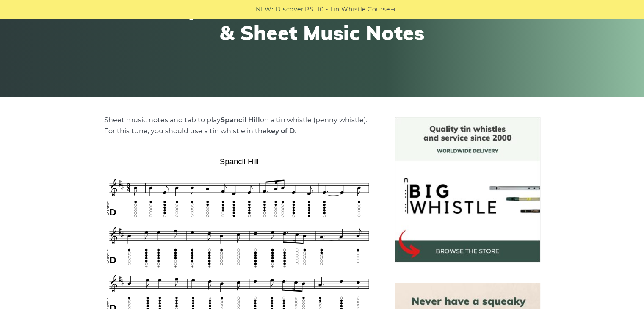 The height and width of the screenshot is (309, 644). Describe the element at coordinates (468, 190) in the screenshot. I see `img: BigWhistle Tin Whistle Store` at that location.